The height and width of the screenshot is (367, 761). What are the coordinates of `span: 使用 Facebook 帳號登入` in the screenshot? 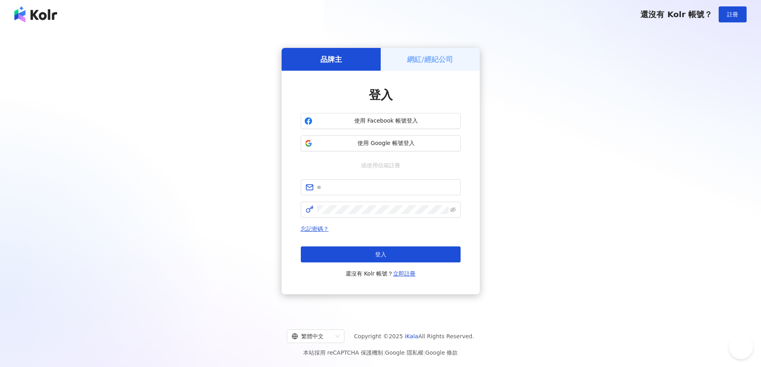 It's located at (386, 121).